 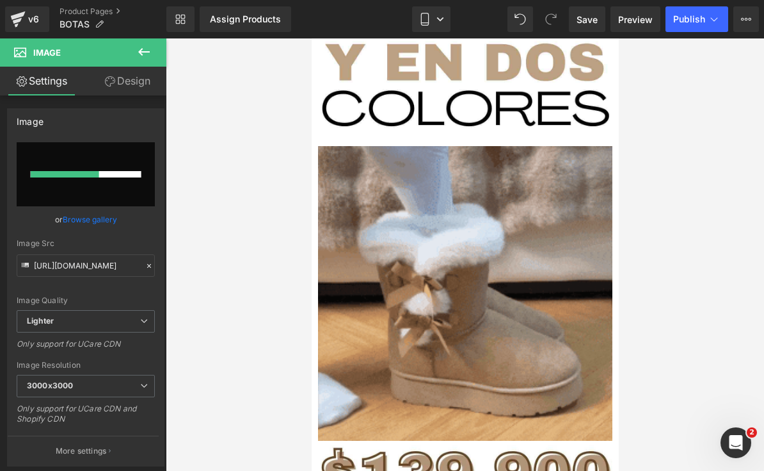 I want to click on button: Redo, so click(x=551, y=19).